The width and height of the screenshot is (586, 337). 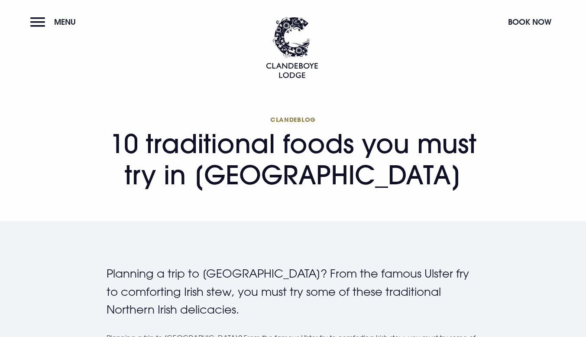 I want to click on span: Clandeblog, so click(x=293, y=119).